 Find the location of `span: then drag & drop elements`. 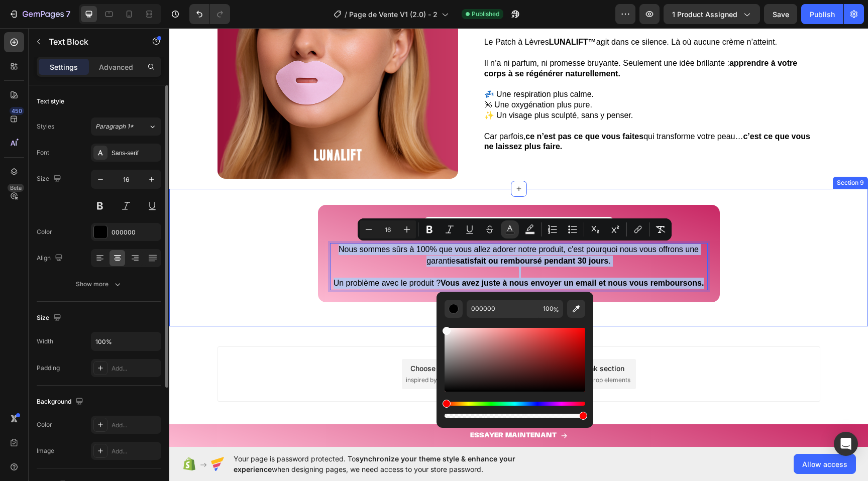

span: then drag & drop elements is located at coordinates (423, 352).